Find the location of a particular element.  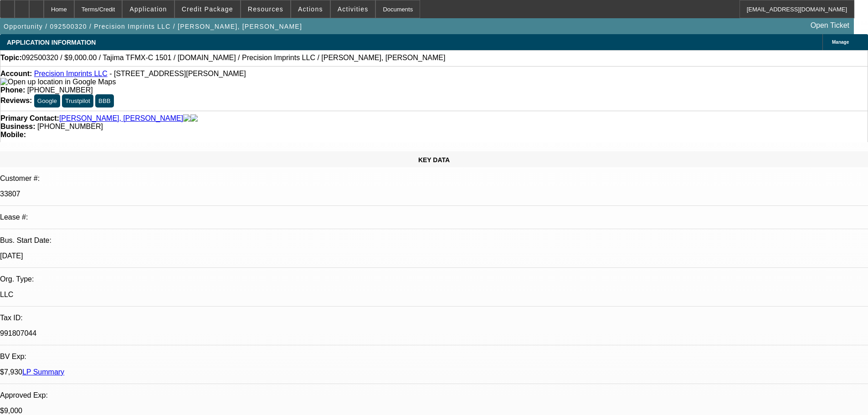

strong: Reviews: is located at coordinates (16, 100).